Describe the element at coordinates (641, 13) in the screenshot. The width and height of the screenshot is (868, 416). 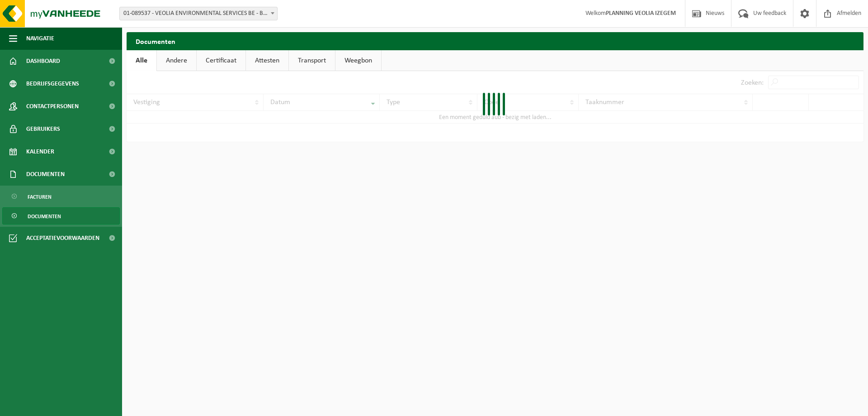
I see `strong: PLANNING VEOLIA IZEGEM` at that location.